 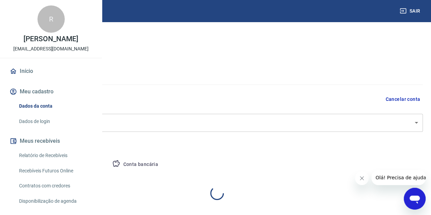 I want to click on span: Olá! Precisa de ajuda?, so click(x=31, y=8).